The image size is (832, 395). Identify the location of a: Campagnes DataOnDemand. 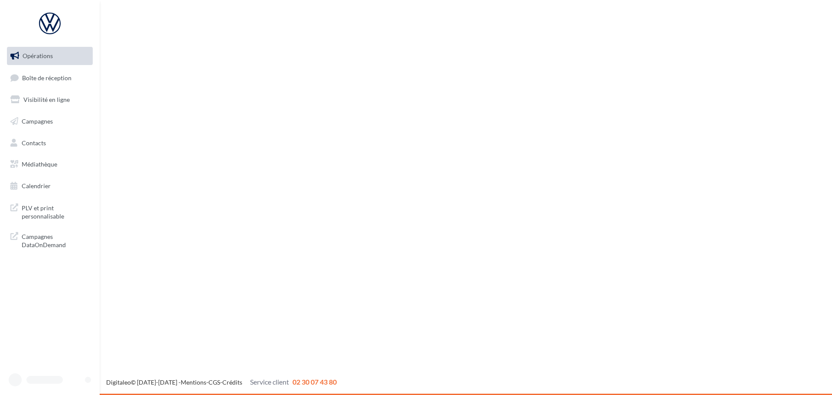
(50, 240).